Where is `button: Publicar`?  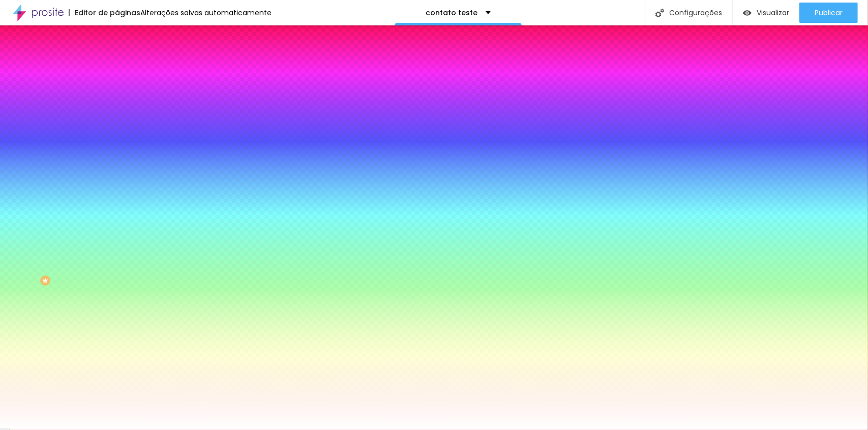 button: Publicar is located at coordinates (829, 12).